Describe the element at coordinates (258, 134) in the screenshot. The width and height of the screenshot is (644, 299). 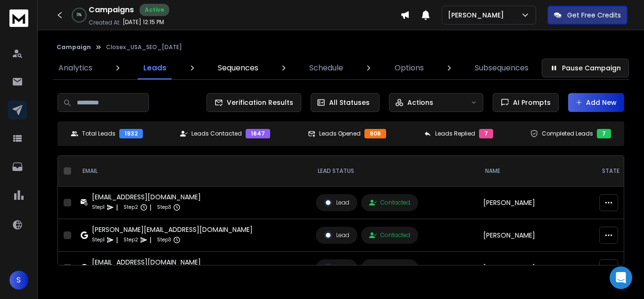
I see `div: 1647` at that location.